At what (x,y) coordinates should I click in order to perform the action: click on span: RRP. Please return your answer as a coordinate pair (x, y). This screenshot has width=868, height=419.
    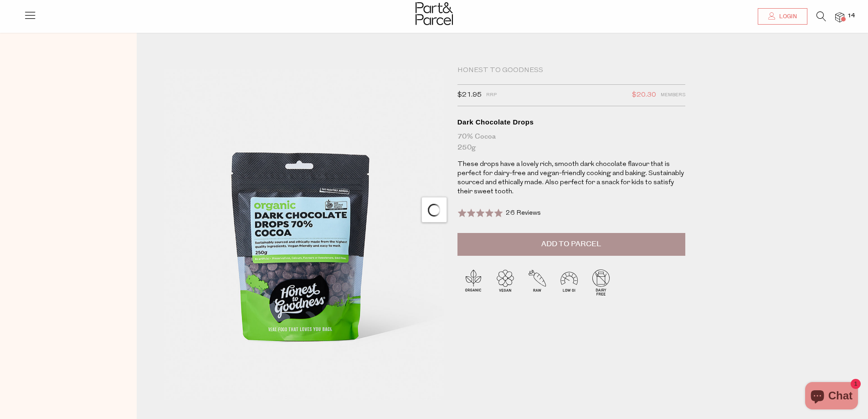
    Looking at the image, I should click on (491, 95).